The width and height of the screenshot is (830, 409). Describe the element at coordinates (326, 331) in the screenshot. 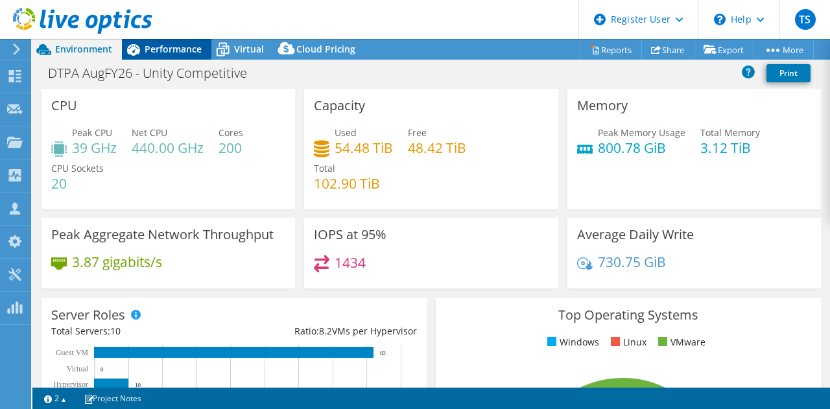

I see `span: 8.2` at that location.